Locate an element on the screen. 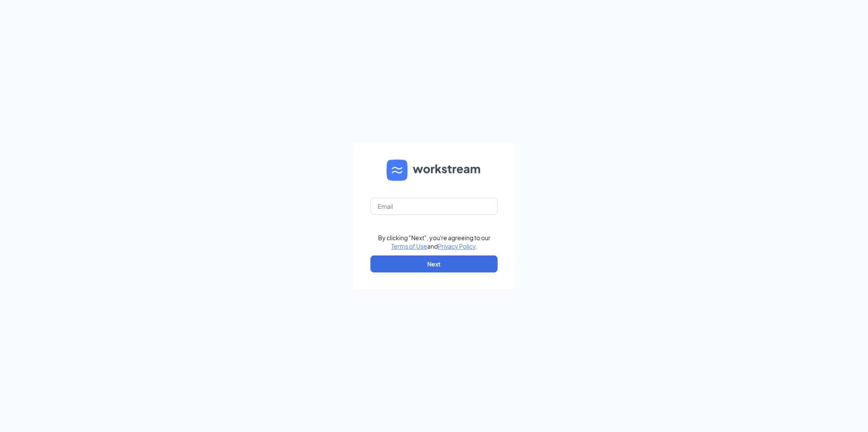 This screenshot has height=432, width=868. button: Next is located at coordinates (434, 264).